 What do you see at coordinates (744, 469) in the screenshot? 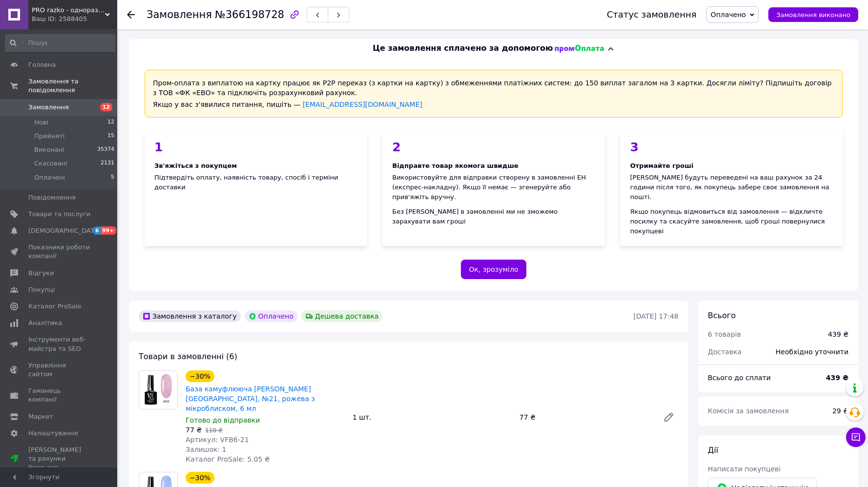
I see `span: Написати покупцеві` at bounding box center [744, 469].